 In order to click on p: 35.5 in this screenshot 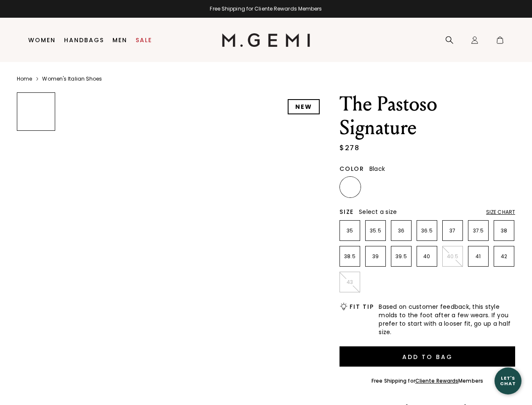, I will do `click(375, 231)`.